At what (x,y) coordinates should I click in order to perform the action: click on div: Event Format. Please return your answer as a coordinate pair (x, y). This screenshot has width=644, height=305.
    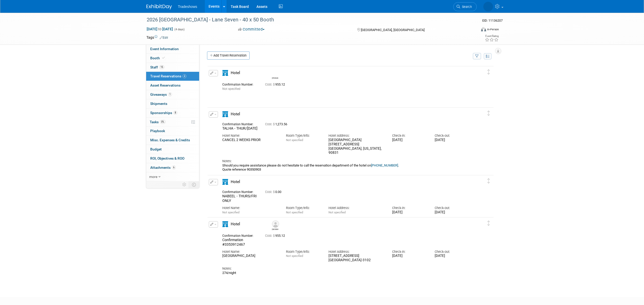
    Looking at the image, I should click on (473, 30).